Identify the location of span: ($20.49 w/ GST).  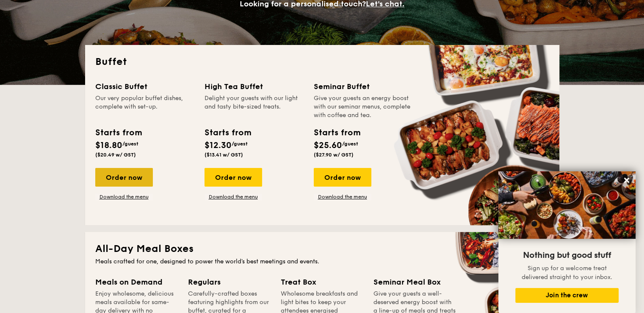
(116, 155).